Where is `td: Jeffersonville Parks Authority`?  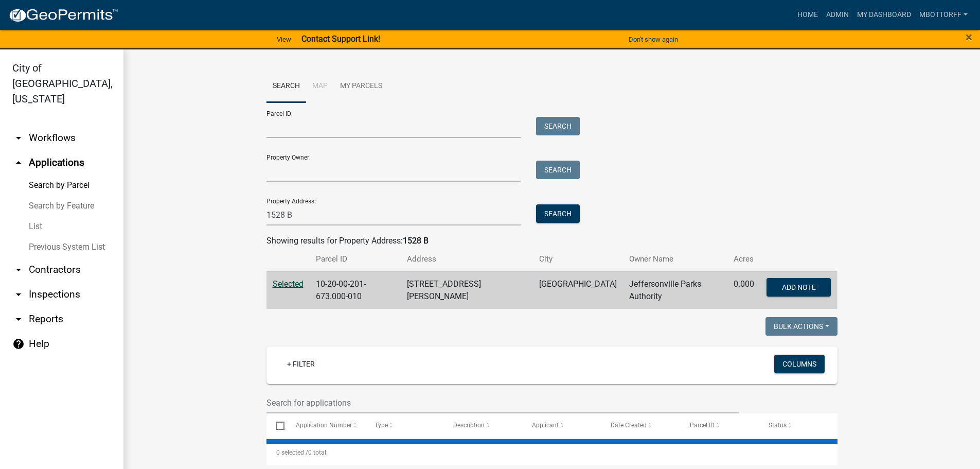
td: Jeffersonville Parks Authority is located at coordinates (675, 289).